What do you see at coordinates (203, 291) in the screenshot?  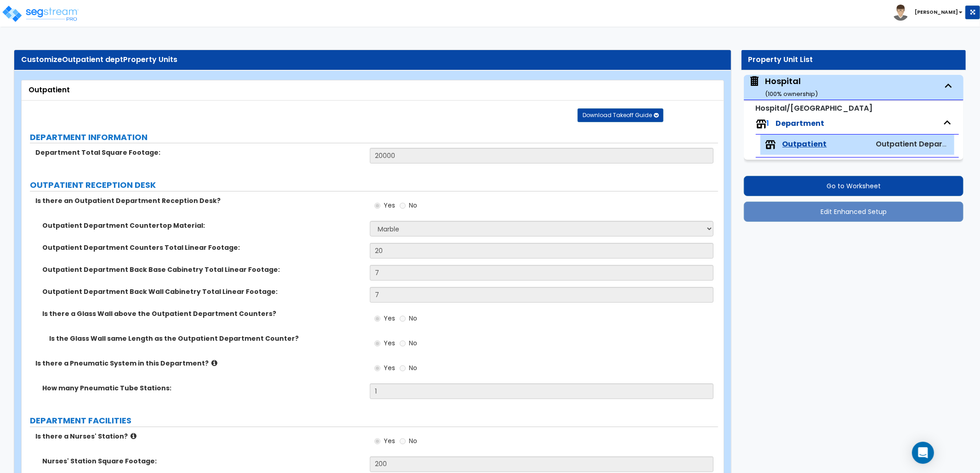 I see `label: Outpatient Department Back Wall Cabinetry Total Linear Footage:` at bounding box center [203, 291].